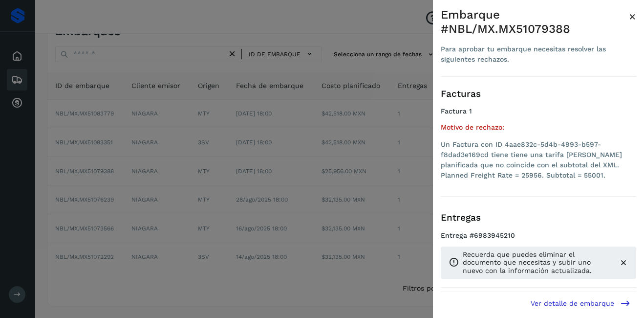 This screenshot has height=318, width=644. I want to click on span: Ver detalle de embarque, so click(572, 304).